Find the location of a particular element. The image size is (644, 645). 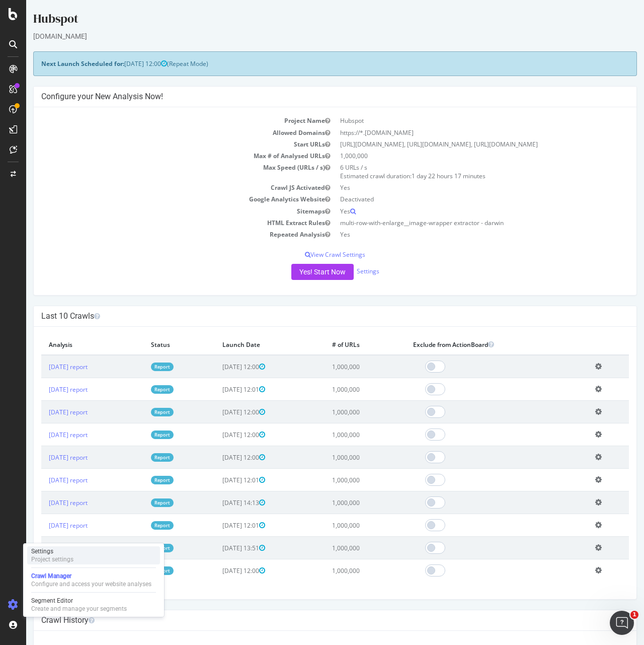

td: Hubspot is located at coordinates (456, 120).